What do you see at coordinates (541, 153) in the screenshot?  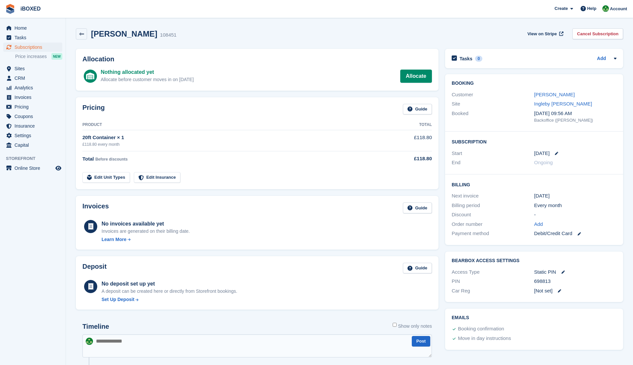 I see `time: 2025-09-19 00:00:00 UTC` at bounding box center [541, 153].